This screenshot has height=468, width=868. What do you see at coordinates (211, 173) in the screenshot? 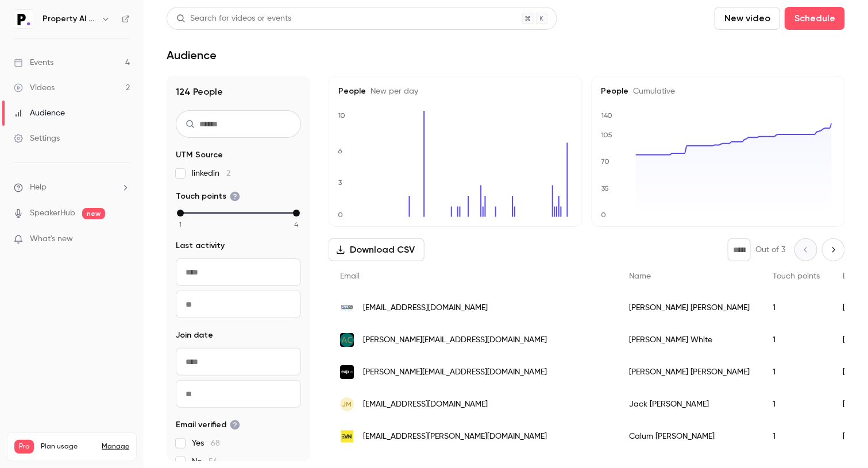
I see `span: linkedin` at bounding box center [211, 173].